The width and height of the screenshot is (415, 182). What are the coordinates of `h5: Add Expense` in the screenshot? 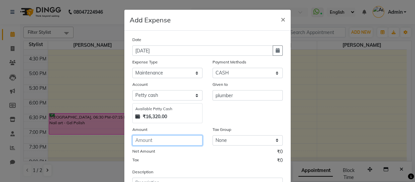 It's located at (150, 20).